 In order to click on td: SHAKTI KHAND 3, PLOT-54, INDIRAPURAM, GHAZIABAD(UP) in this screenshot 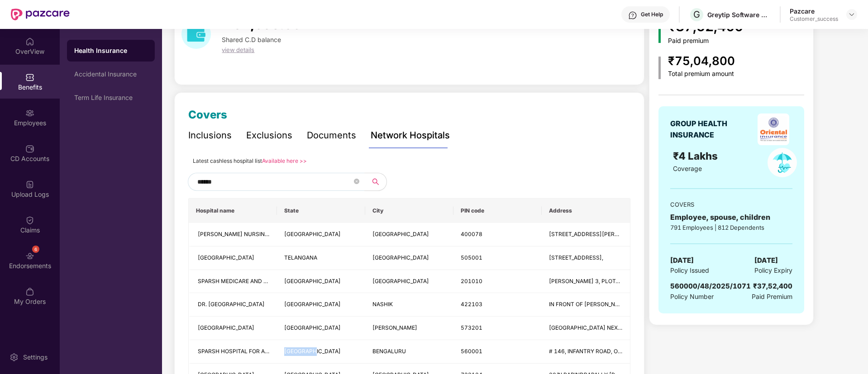, I will do `click(586, 282)`.